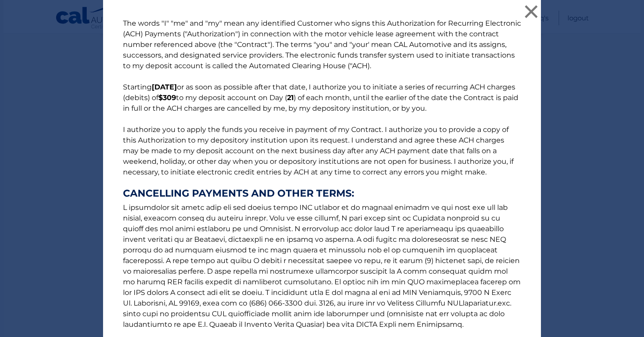  I want to click on b: $309, so click(167, 97).